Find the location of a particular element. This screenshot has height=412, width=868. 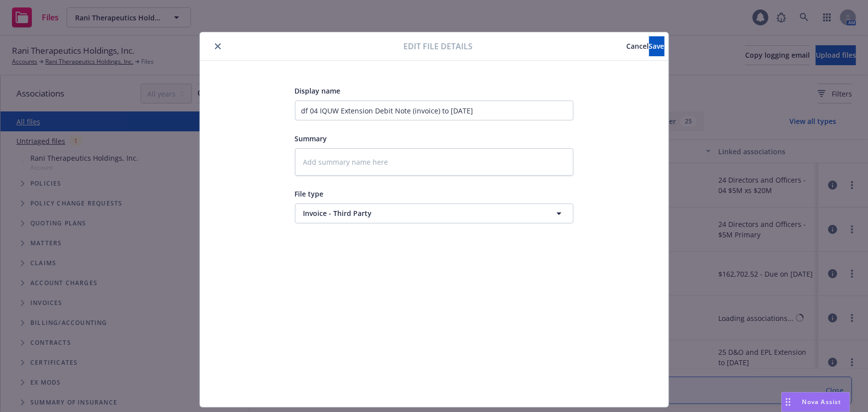

span: Save is located at coordinates (657, 46).